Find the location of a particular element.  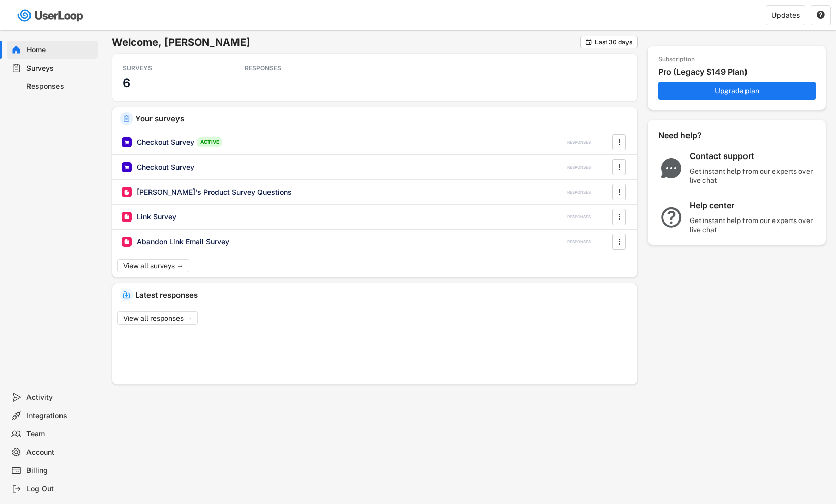

button: View all responses → is located at coordinates (158, 318).